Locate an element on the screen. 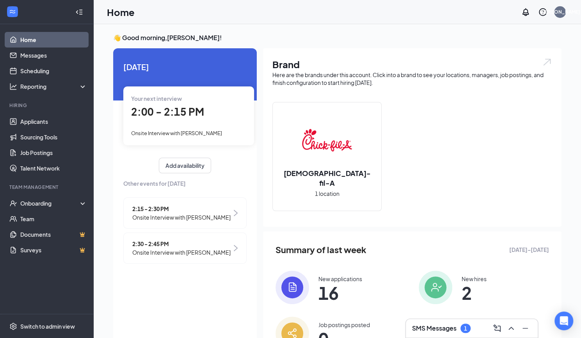 Image resolution: width=581 pixels, height=338 pixels. h3: SMS Messages is located at coordinates (434, 329).